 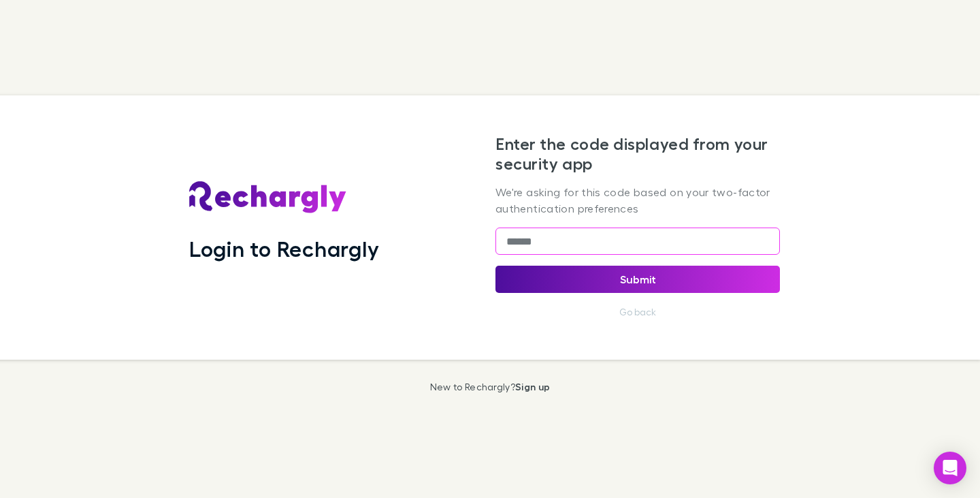 What do you see at coordinates (638, 312) in the screenshot?
I see `button: Go back` at bounding box center [638, 312].